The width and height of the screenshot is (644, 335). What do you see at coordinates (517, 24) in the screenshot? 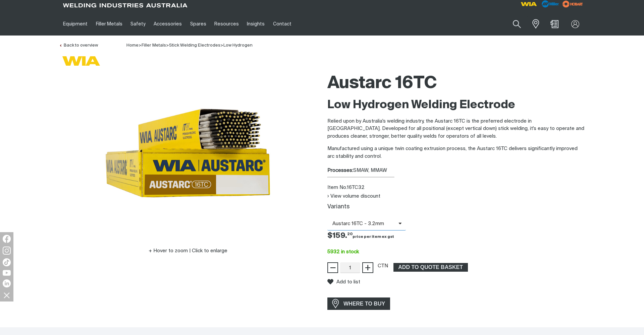
I see `button: Search products` at bounding box center [517, 24].